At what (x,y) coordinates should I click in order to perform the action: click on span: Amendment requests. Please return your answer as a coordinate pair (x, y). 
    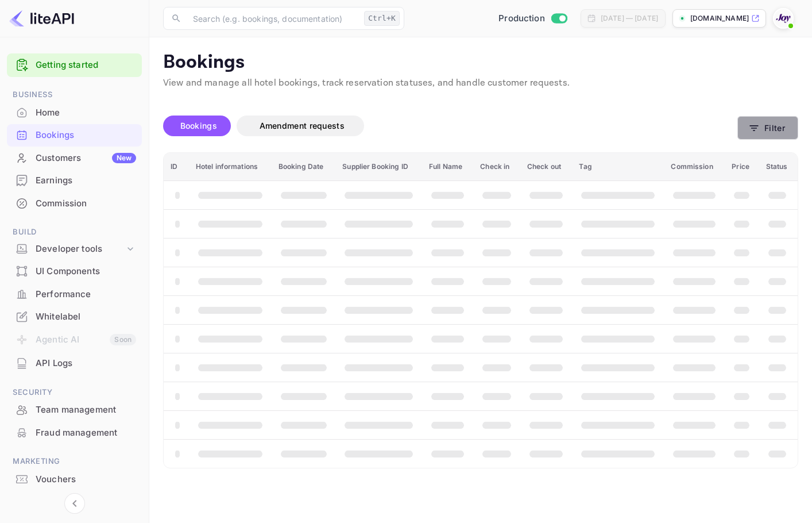
    Looking at the image, I should click on (302, 125).